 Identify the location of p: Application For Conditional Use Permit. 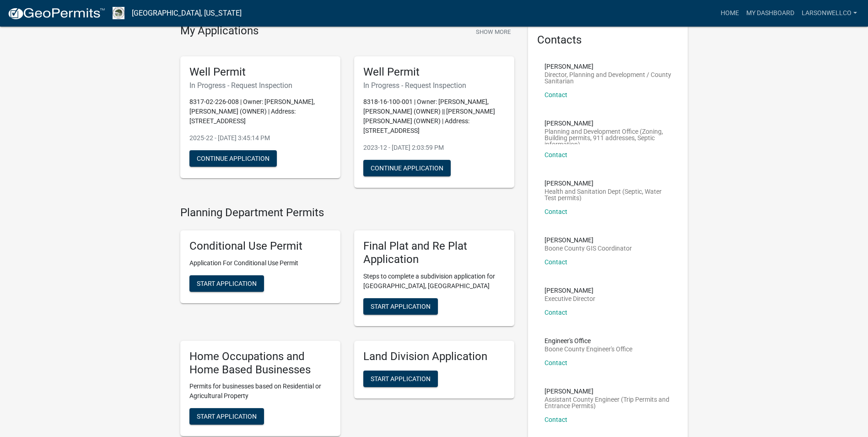
(260, 263).